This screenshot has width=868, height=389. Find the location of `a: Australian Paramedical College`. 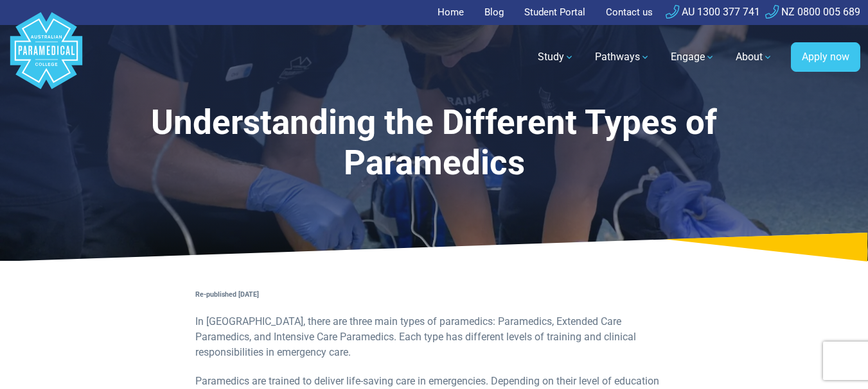

a: Australian Paramedical College is located at coordinates (46, 57).